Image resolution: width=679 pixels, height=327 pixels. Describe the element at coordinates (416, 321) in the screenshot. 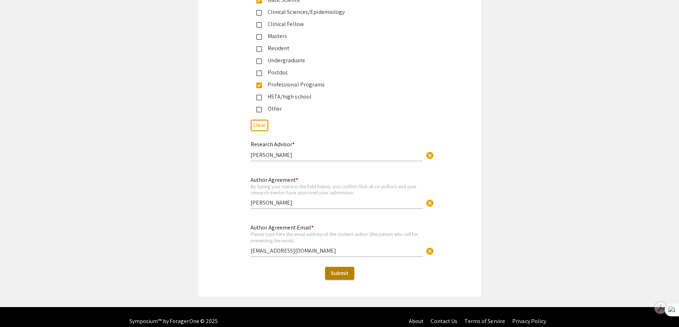

I see `a: About` at that location.